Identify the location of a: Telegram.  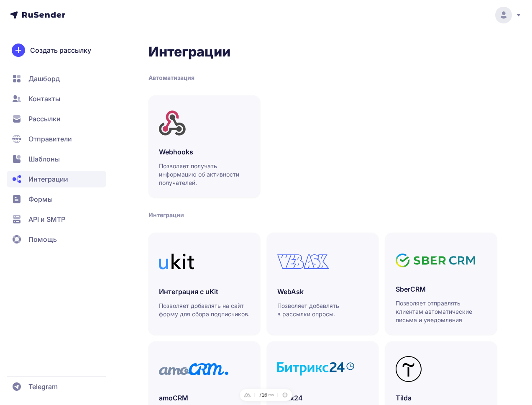
(56, 387).